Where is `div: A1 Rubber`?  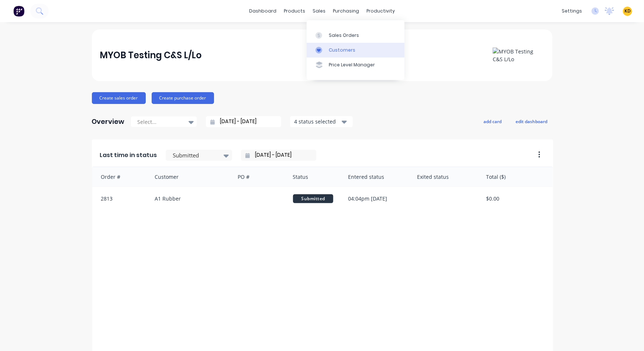 div: A1 Rubber is located at coordinates (189, 198).